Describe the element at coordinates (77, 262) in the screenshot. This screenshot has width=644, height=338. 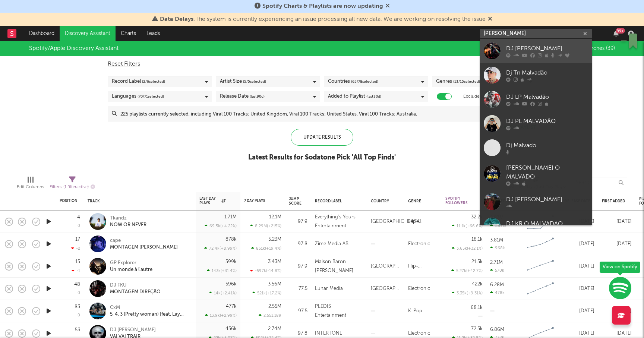
I see `div: 15` at that location.